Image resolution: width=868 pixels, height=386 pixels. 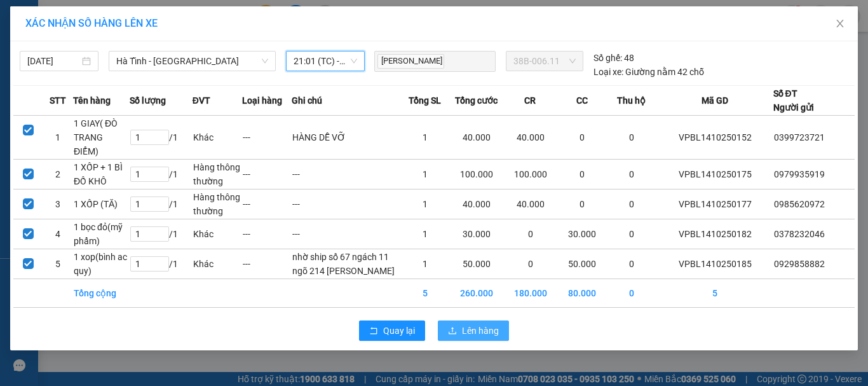 What do you see at coordinates (840, 23) in the screenshot?
I see `span: close` at bounding box center [840, 23].